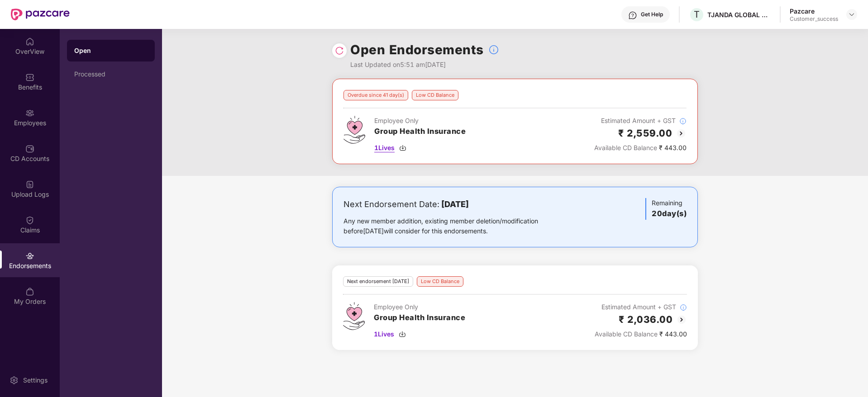  What do you see at coordinates (35, 381) in the screenshot?
I see `div: Settings` at bounding box center [35, 381].